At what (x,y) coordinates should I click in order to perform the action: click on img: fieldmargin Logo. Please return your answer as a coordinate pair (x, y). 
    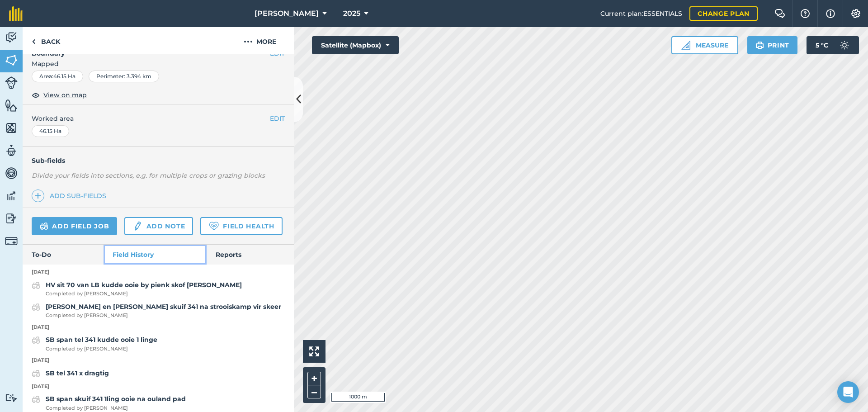
    Looking at the image, I should click on (16, 14).